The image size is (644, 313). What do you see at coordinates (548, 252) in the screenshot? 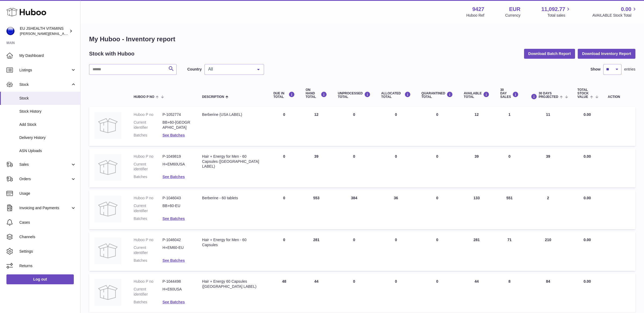
I see `td: 210` at bounding box center [548, 252].